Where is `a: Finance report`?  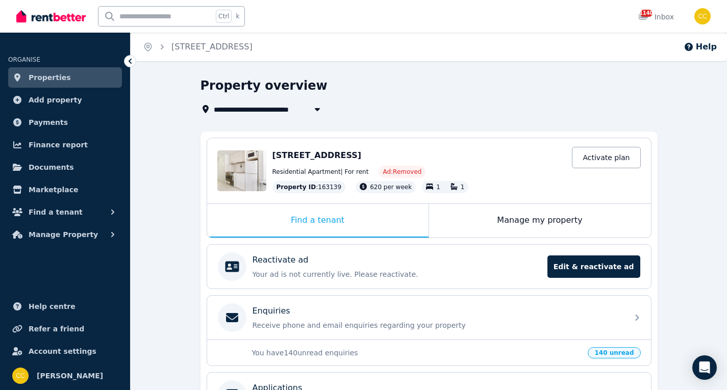
a: Finance report is located at coordinates (65, 145).